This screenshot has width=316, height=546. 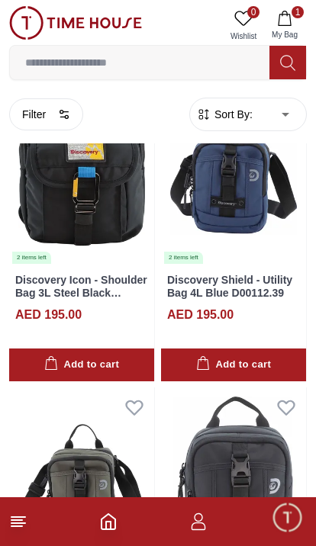 What do you see at coordinates (297, 12) in the screenshot?
I see `span: 1` at bounding box center [297, 12].